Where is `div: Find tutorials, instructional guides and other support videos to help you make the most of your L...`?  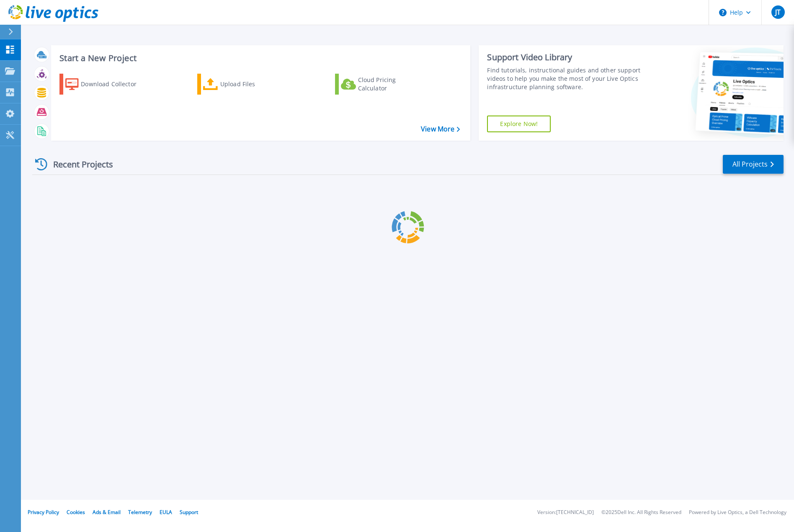
div: Find tutorials, instructional guides and other support videos to help you make the most of your L... is located at coordinates (565, 78).